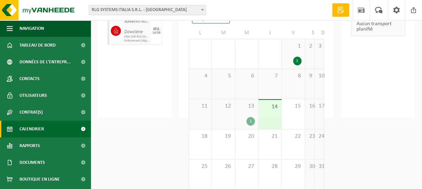 The height and width of the screenshot is (189, 422). What do you see at coordinates (270, 167) in the screenshot?
I see `span: 28` at bounding box center [270, 167].